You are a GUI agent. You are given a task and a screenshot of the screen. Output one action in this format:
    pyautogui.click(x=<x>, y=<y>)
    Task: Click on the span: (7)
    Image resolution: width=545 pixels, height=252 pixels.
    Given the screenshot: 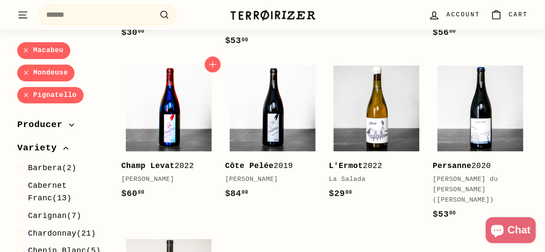 What is the action you would take?
    pyautogui.click(x=55, y=216)
    